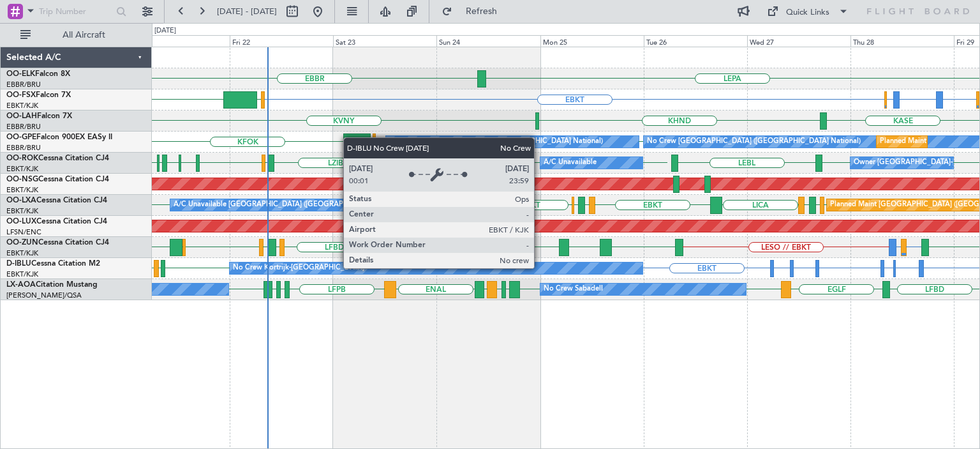 The image size is (980, 449). I want to click on span: OO-LXA, so click(21, 201).